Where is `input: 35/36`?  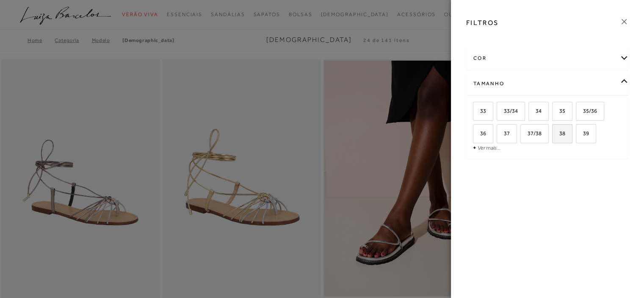 input: 35/36 is located at coordinates (579, 112).